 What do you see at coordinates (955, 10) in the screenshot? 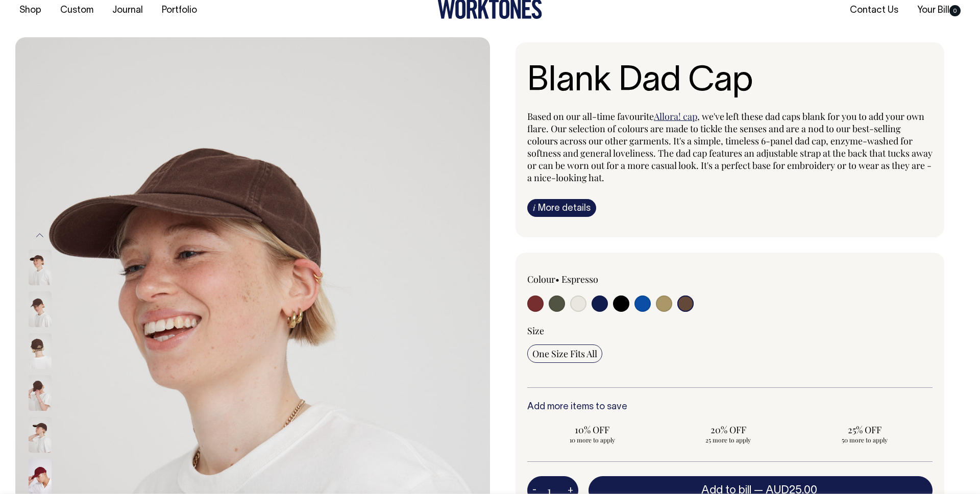
I see `span: 0` at bounding box center [955, 10].